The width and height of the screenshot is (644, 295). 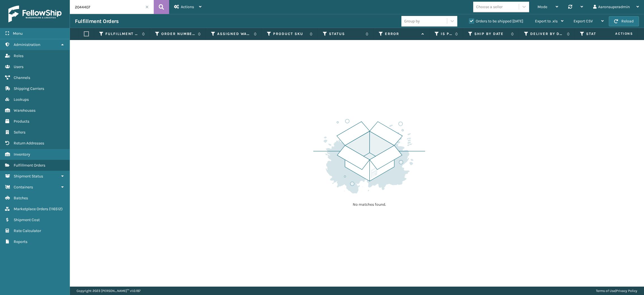 What do you see at coordinates (234, 34) in the screenshot?
I see `label: Assigned Warehouse` at bounding box center [234, 34].